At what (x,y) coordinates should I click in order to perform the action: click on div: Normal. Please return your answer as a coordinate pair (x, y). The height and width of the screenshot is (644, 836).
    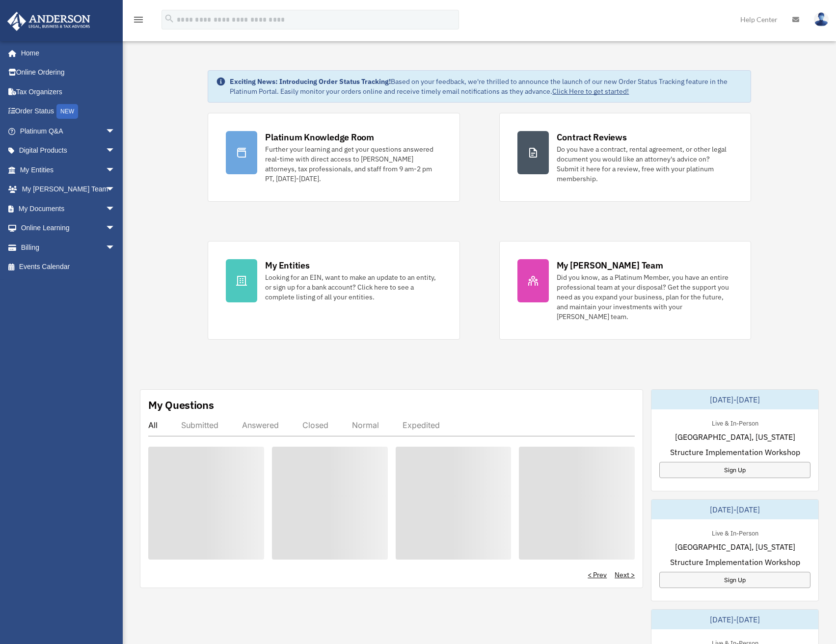
    Looking at the image, I should click on (365, 425).